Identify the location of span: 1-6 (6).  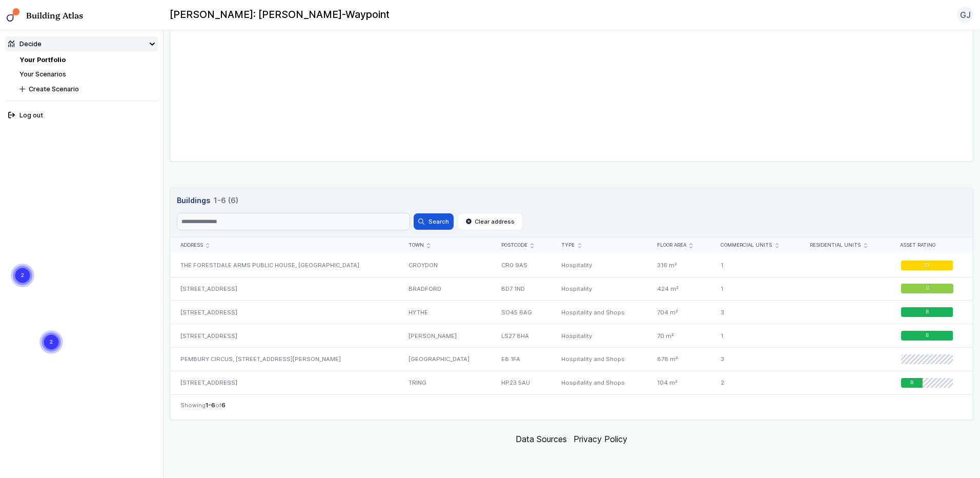
(226, 200).